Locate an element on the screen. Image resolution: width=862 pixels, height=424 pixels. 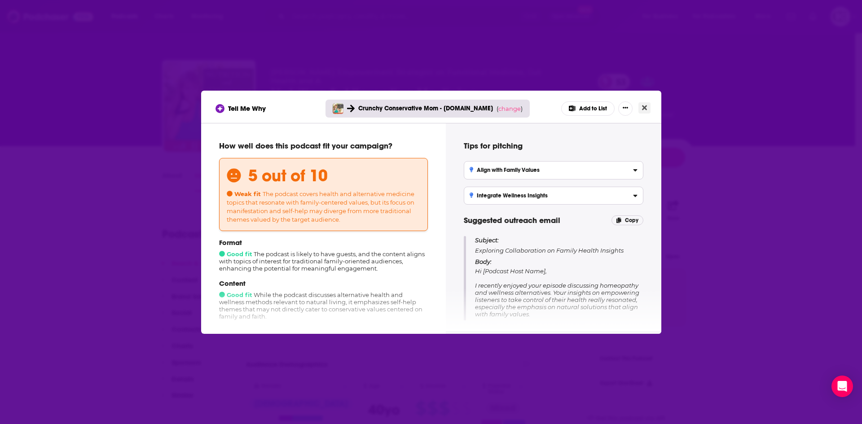
p: Content is located at coordinates (323, 283).